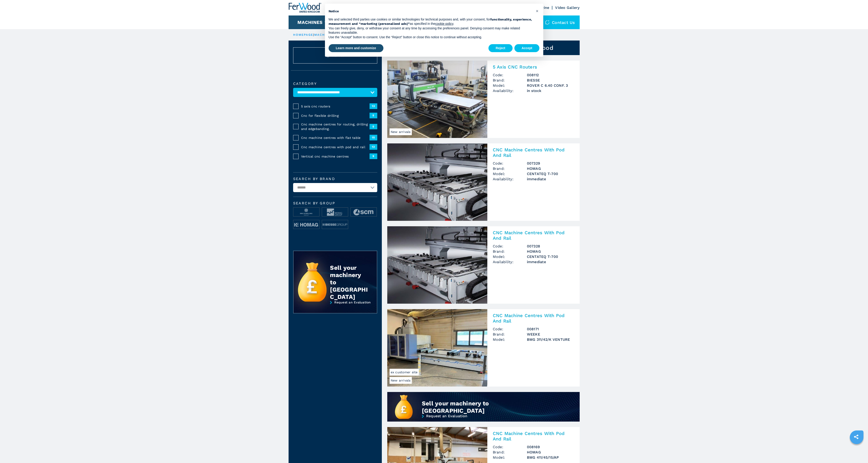 Image resolution: width=868 pixels, height=463 pixels. Describe the element at coordinates (551, 457) in the screenshot. I see `h3: BMG 411/45/15/AP` at that location.